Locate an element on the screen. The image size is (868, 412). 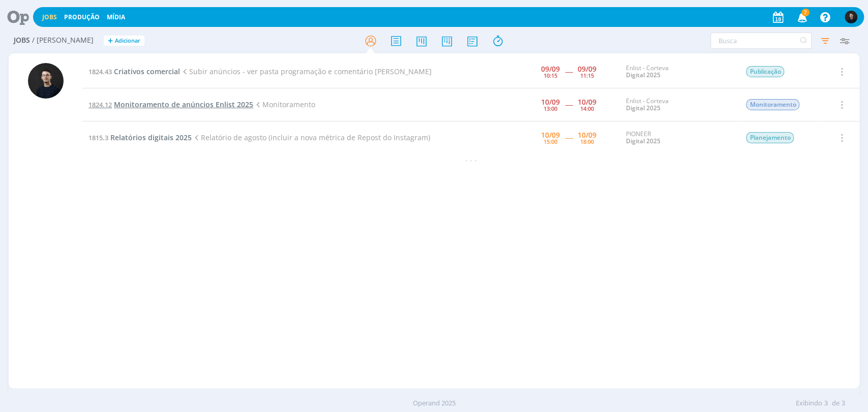
button: +Adicionar is located at coordinates (124, 41).